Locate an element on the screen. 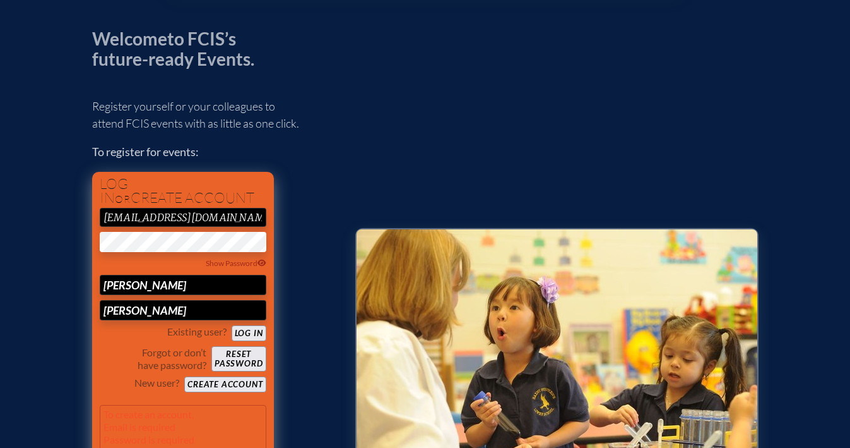 The image size is (850, 448). button: Create account is located at coordinates (225, 384).